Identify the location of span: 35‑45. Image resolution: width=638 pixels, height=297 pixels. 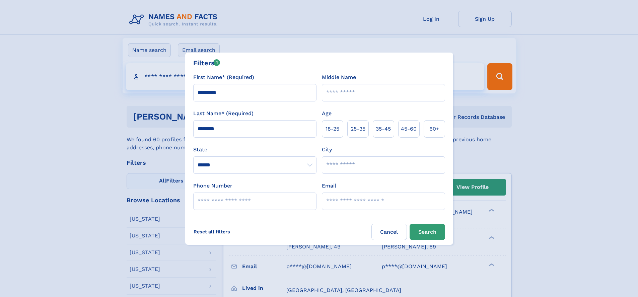
(383, 129).